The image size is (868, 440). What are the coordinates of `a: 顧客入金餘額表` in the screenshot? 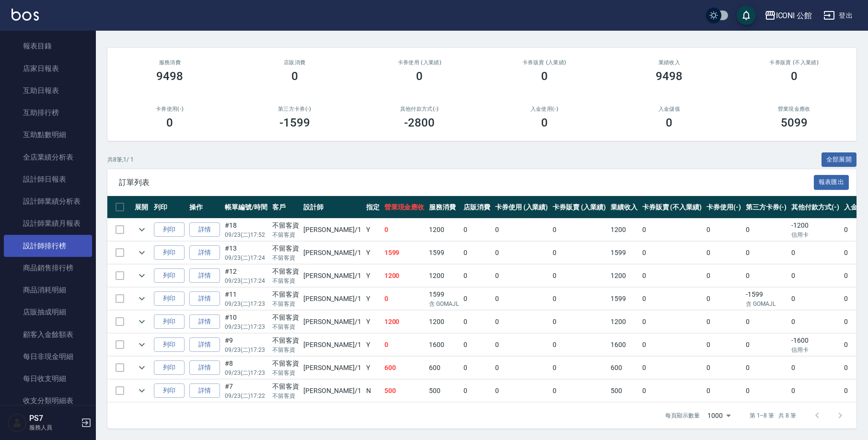 It's located at (48, 334).